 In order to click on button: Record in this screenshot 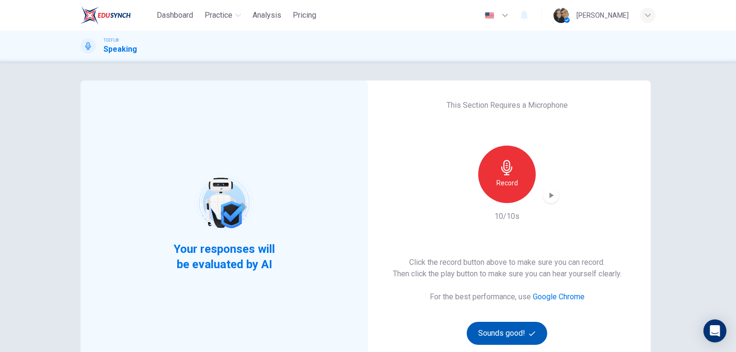, I will do `click(507, 174)`.